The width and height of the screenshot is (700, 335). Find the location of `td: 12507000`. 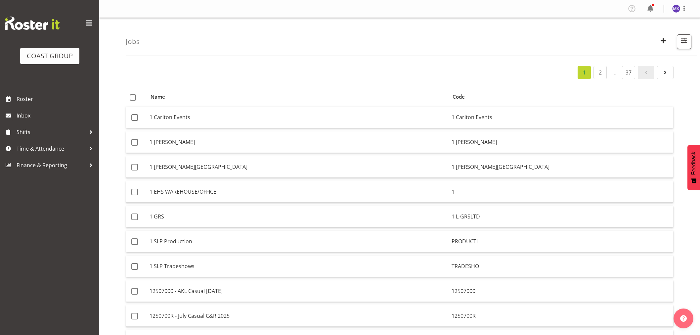

td: 12507000 is located at coordinates (561, 291).